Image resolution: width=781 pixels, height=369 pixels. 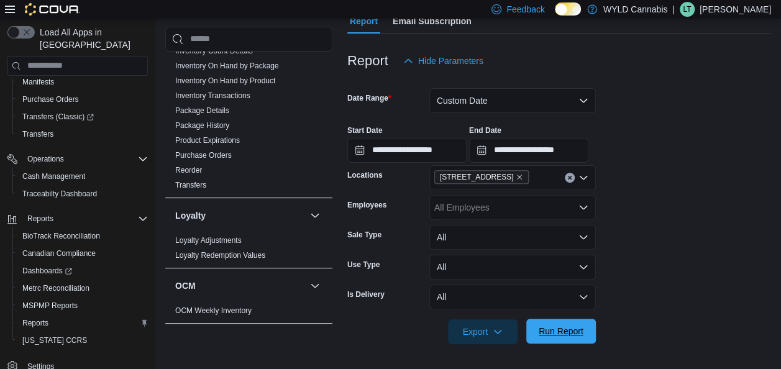 I want to click on div: Lucas Todd, so click(x=687, y=9).